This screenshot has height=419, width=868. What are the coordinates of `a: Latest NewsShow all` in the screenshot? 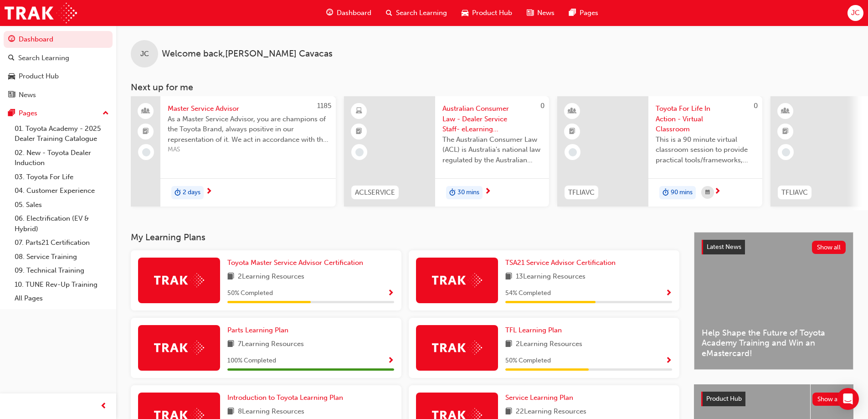 It's located at (774, 247).